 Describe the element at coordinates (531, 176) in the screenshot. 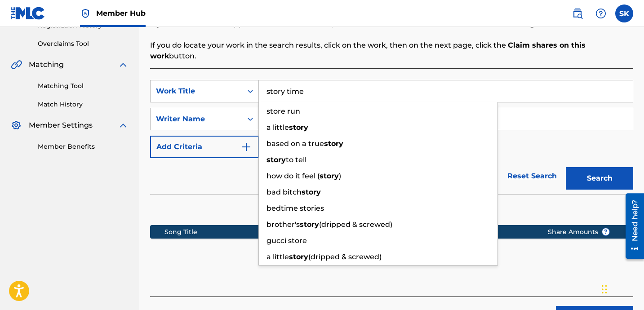

I see `a: Reset Search` at that location.